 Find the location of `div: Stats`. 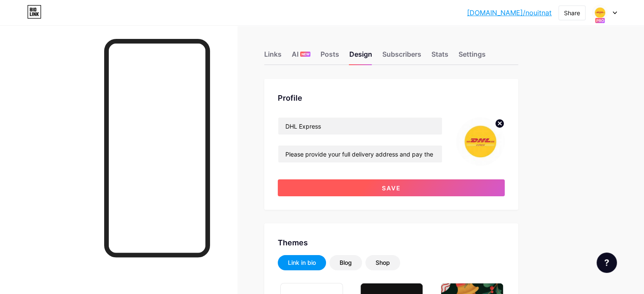

div: Stats is located at coordinates (440, 56).